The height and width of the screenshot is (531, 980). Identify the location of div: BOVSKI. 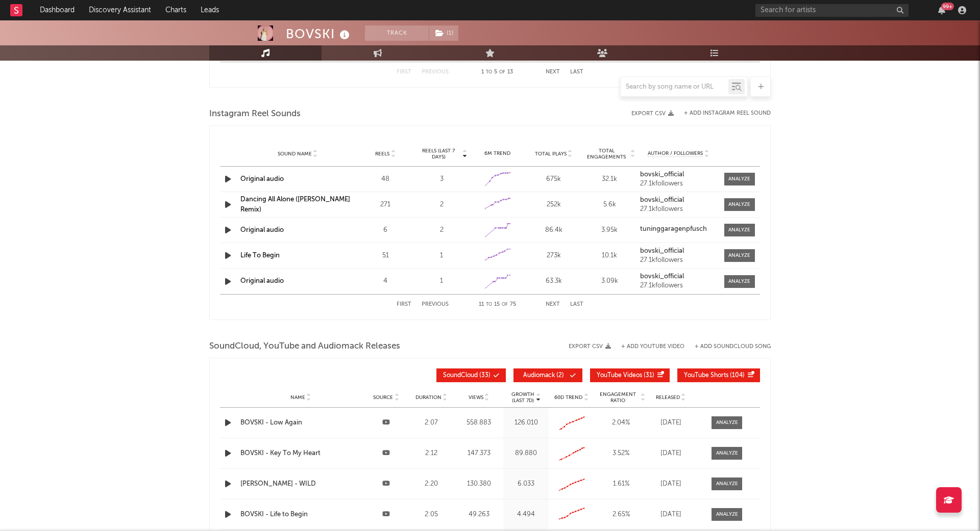
(319, 33).